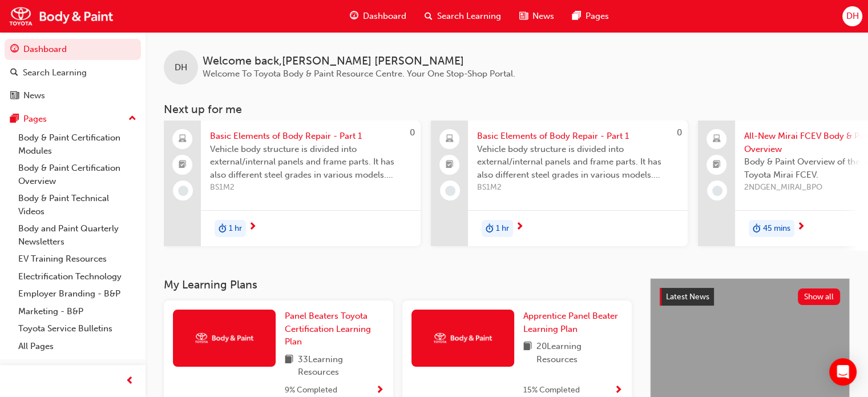 This screenshot has width=868, height=397. I want to click on a: Body & Paint Technical Videos, so click(77, 204).